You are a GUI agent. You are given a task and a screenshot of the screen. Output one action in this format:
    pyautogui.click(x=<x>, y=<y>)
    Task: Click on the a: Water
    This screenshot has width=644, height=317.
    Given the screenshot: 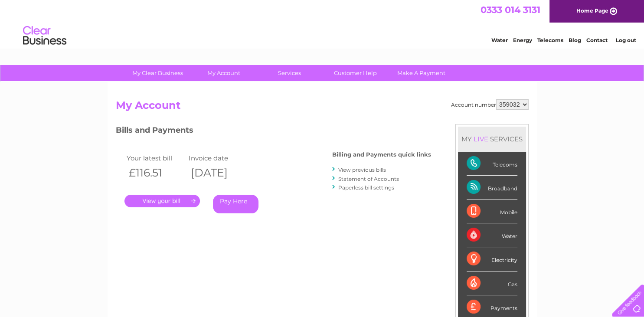 What is the action you would take?
    pyautogui.click(x=500, y=40)
    